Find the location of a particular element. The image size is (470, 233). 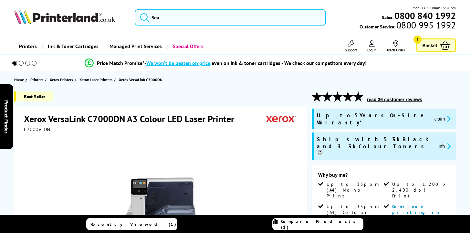

span: Up to 35ppm (A4) Colour Print is located at coordinates (355, 212).